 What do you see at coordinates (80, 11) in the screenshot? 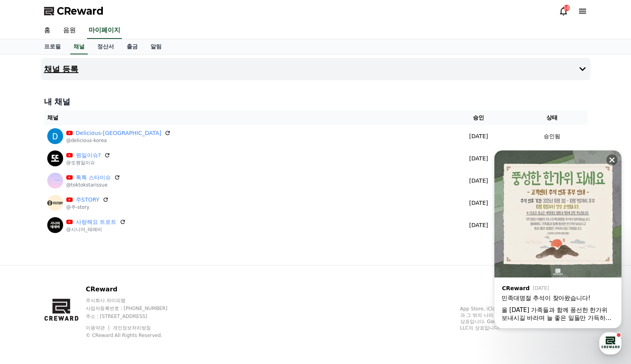
I see `span: CReward` at bounding box center [80, 11].